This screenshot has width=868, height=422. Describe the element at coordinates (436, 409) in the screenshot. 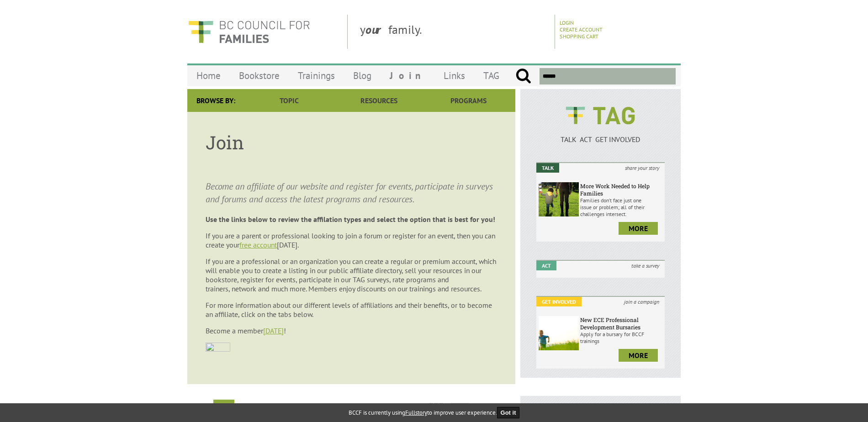

I see `img: grid-icon.png` at that location.